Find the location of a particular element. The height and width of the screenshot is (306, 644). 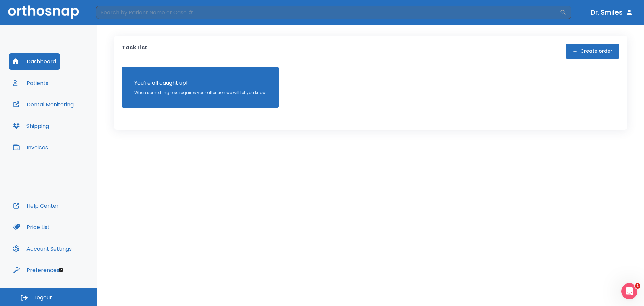

p: When something else requires your attention we will let you know! is located at coordinates (200, 93).